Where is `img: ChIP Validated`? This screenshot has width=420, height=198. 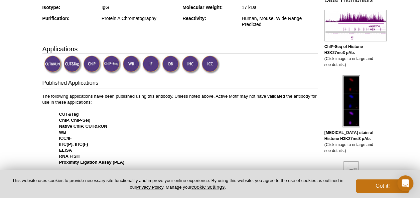
img: ChIP Validated is located at coordinates (92, 64).